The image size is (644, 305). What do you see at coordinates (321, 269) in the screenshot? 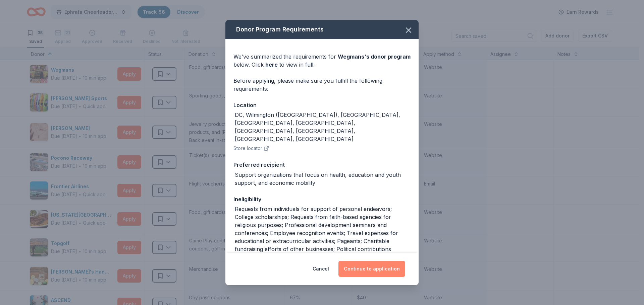
I see `button: Cancel` at bounding box center [321, 269].